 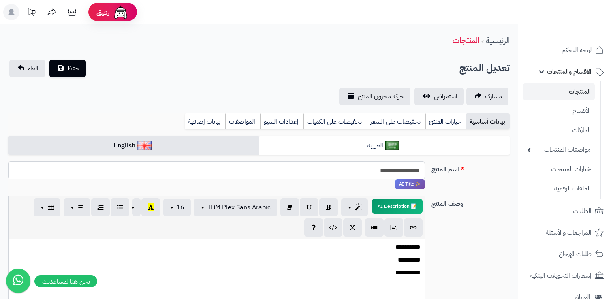 I want to click on a: الغاء, so click(x=27, y=68).